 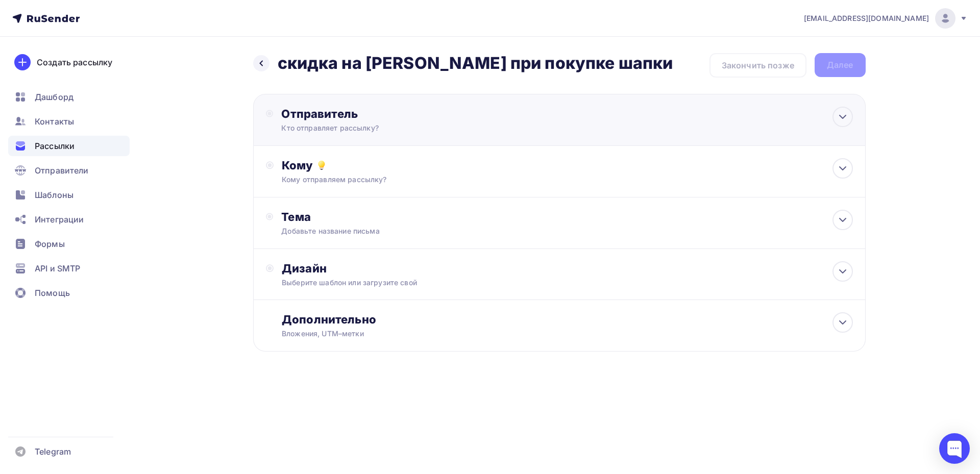 I want to click on div: Добавьте название письма, so click(x=372, y=231).